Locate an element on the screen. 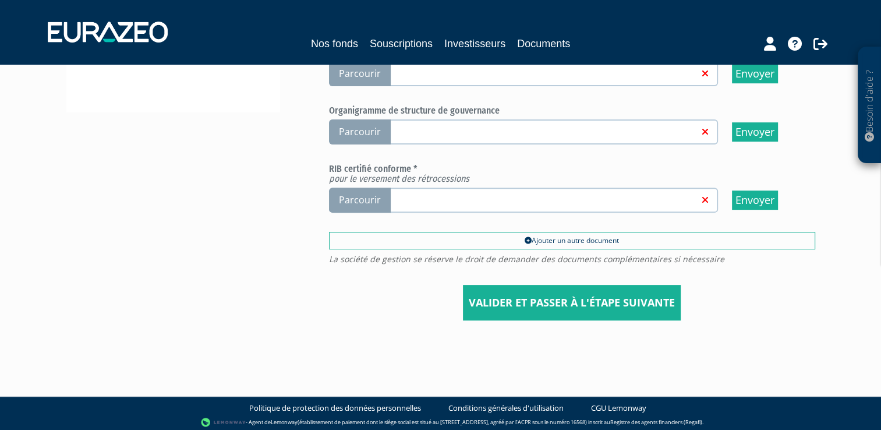  img: 1732889491-logotype_eurazeo_blanc_rvb.png is located at coordinates (108, 32).